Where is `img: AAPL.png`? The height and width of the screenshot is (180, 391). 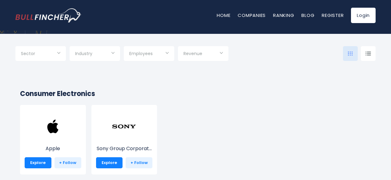 img: AAPL.png is located at coordinates (53, 127).